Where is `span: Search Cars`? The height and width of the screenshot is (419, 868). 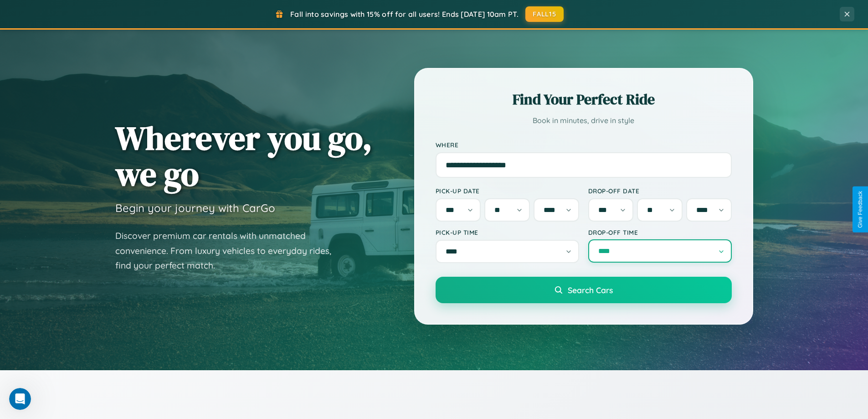 span: Search Cars is located at coordinates (589, 290).